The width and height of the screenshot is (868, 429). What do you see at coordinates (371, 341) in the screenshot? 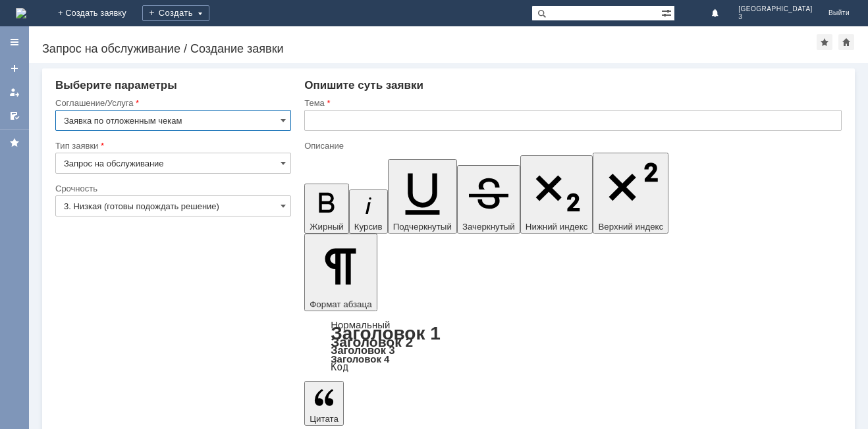
I see `a: Заголовок 2` at bounding box center [371, 341].